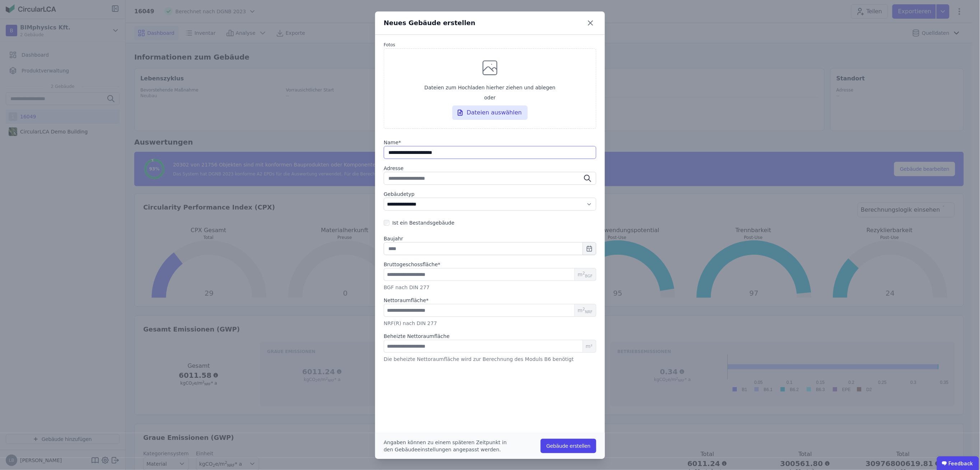 The width and height of the screenshot is (980, 470). What do you see at coordinates (490, 168) in the screenshot?
I see `label: Adresse` at bounding box center [490, 168].